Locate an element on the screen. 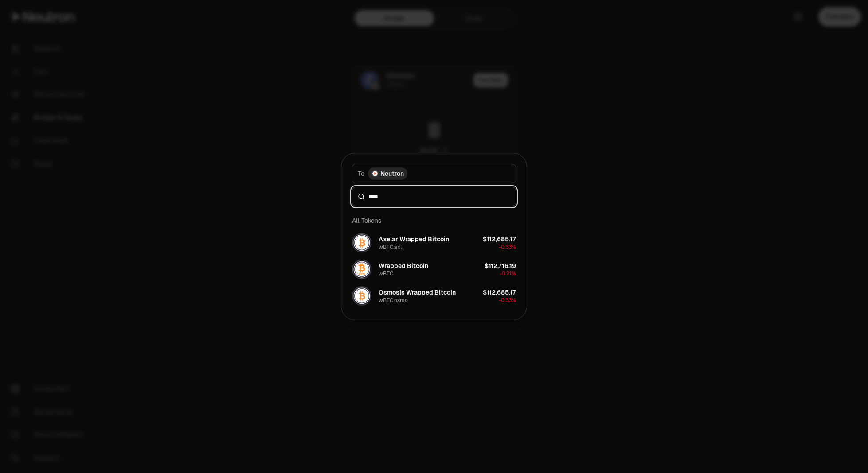 This screenshot has width=868, height=473. img: Neutron Logo is located at coordinates (375, 173).